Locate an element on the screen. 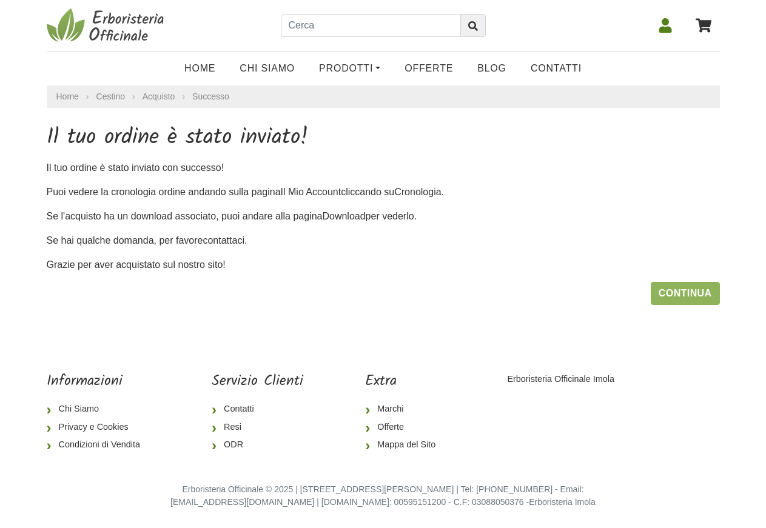 The image size is (766, 528). h5: Extra is located at coordinates (405, 381).